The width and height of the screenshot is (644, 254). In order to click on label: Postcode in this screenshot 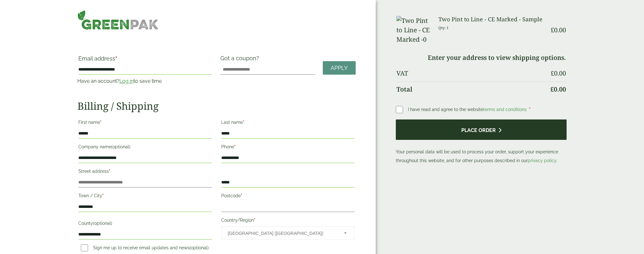, I will do `click(288, 196)`.